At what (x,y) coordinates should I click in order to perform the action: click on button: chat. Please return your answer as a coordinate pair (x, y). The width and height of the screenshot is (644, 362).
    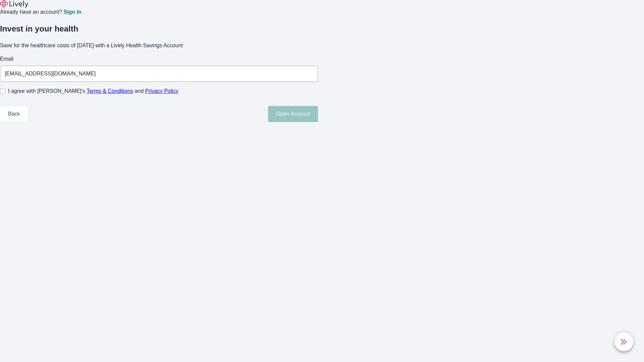
    Looking at the image, I should click on (624, 342).